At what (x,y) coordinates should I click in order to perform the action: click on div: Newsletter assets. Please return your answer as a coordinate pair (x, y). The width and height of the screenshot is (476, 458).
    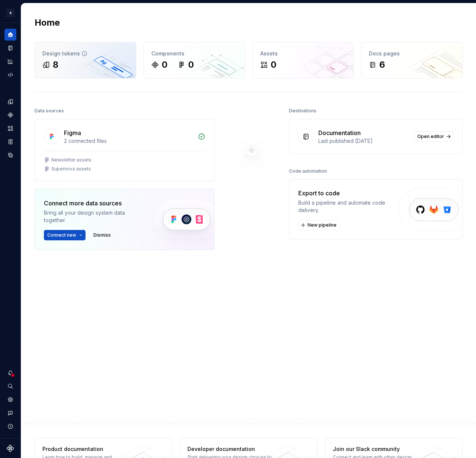
    Looking at the image, I should click on (71, 161).